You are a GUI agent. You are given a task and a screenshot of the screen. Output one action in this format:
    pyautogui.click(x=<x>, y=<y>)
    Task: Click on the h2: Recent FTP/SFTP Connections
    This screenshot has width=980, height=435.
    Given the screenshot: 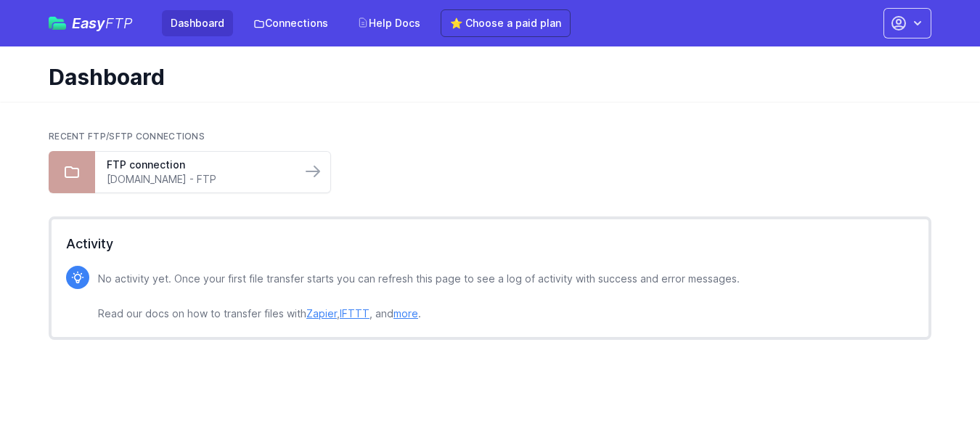 What is the action you would take?
    pyautogui.click(x=490, y=136)
    